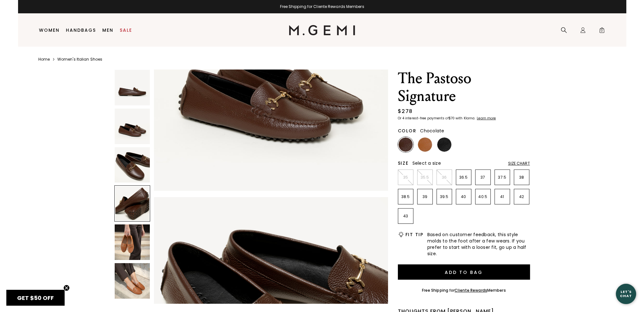  Describe the element at coordinates (466, 118) in the screenshot. I see `klarna-placement-style-body: with Klarna` at that location.